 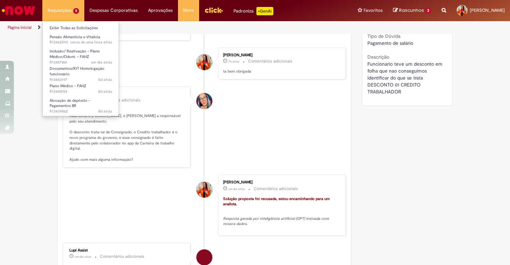 What do you see at coordinates (81, 62) in the screenshot?
I see `span: R13457801` at bounding box center [81, 62].